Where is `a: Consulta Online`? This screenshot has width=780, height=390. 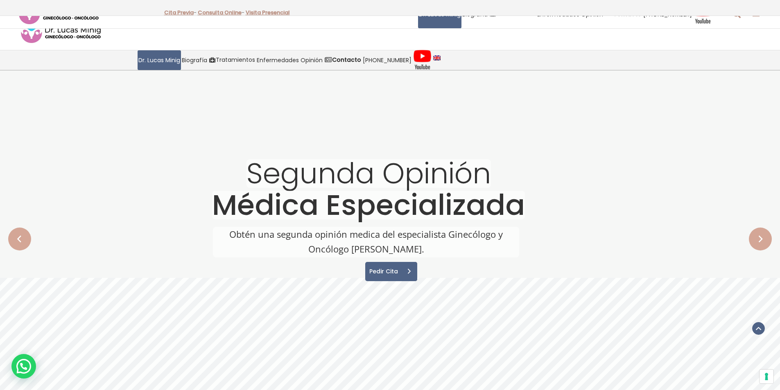 a: Consulta Online is located at coordinates (219, 12).